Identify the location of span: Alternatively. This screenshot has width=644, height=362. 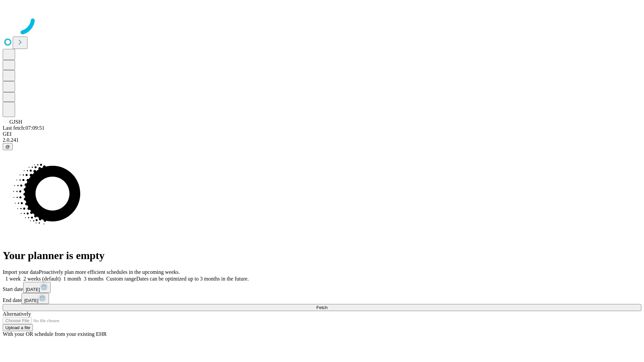
(17, 313).